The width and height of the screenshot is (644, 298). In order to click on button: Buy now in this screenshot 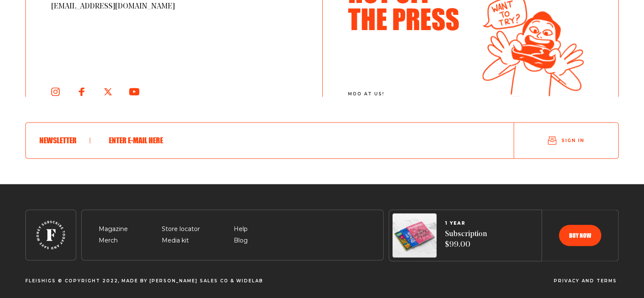, I will do `click(581, 235)`.